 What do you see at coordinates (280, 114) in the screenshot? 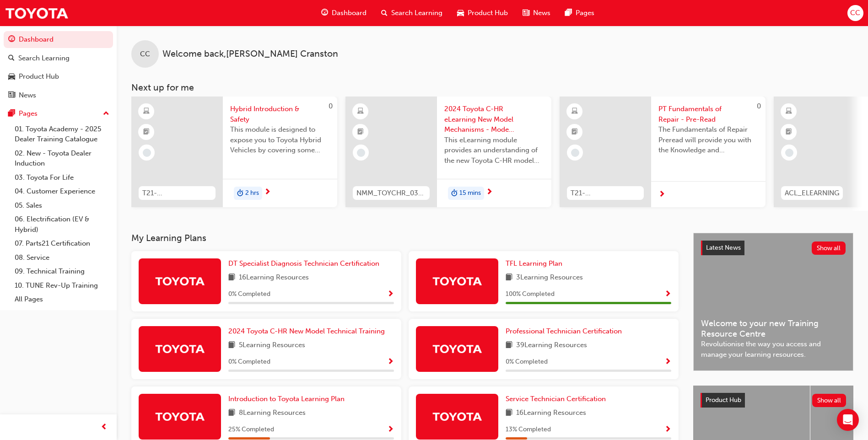
I see `span: Hybrid Introduction & Safety` at bounding box center [280, 114].